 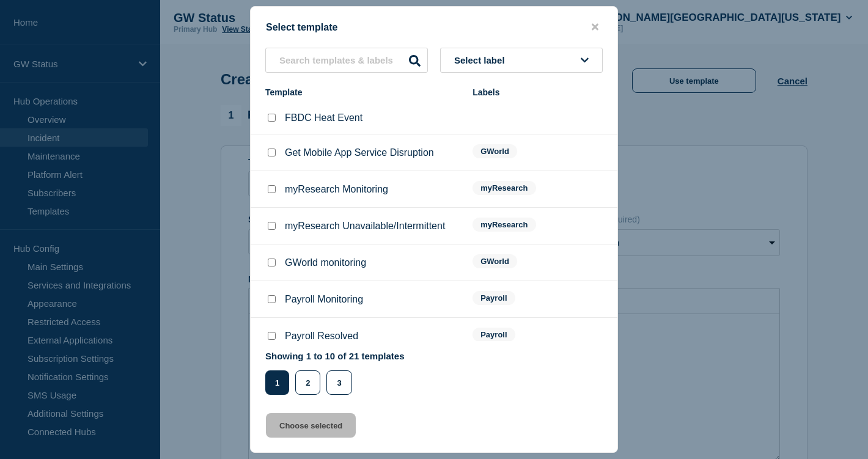 What do you see at coordinates (271, 189) in the screenshot?
I see `input: myResearch Monitoring checkbox` at bounding box center [271, 189].